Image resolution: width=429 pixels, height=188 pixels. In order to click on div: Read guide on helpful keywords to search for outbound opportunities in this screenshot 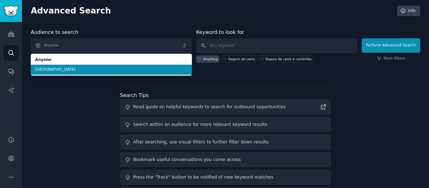, I will do `click(210, 107)`.